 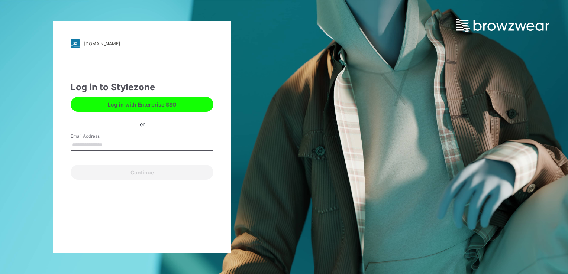 I want to click on button: Log in with Enterprise SSO, so click(x=142, y=104).